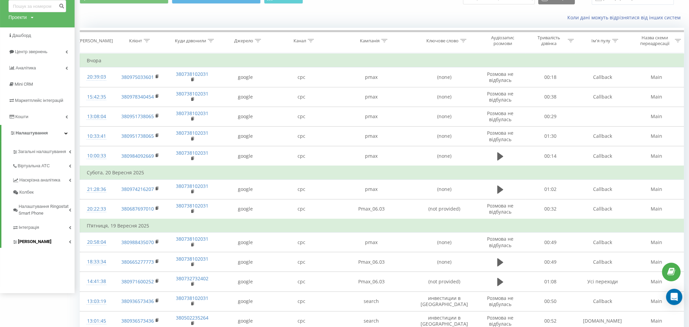 This screenshot has height=327, width=689. What do you see at coordinates (138, 242) in the screenshot?
I see `a: 380988435070` at bounding box center [138, 242].